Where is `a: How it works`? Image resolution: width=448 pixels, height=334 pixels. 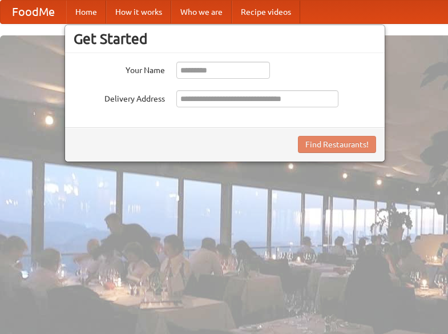 a: How it works is located at coordinates (139, 12).